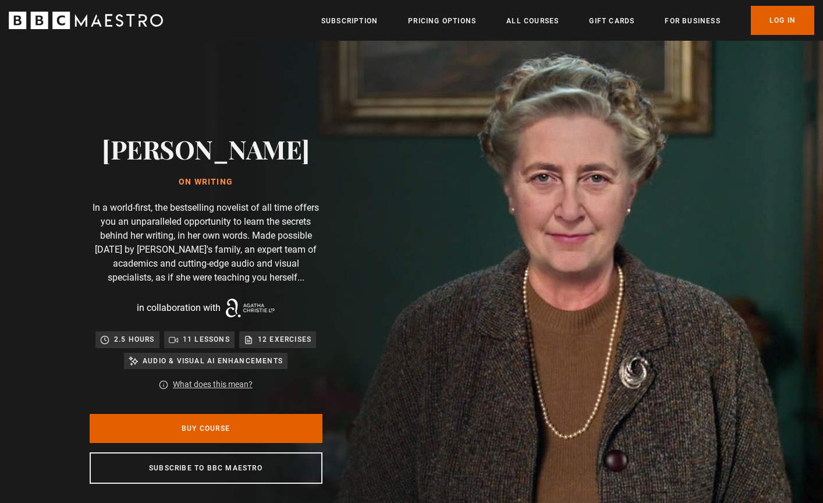 This screenshot has width=823, height=503. What do you see at coordinates (134, 339) in the screenshot?
I see `p: 2.5 hours` at bounding box center [134, 339].